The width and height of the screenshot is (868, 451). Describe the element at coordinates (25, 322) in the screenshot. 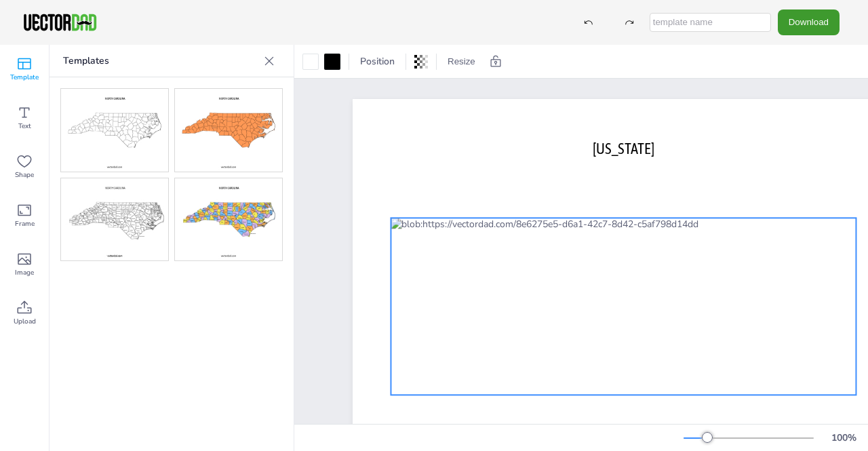

I see `span: Upload` at that location.